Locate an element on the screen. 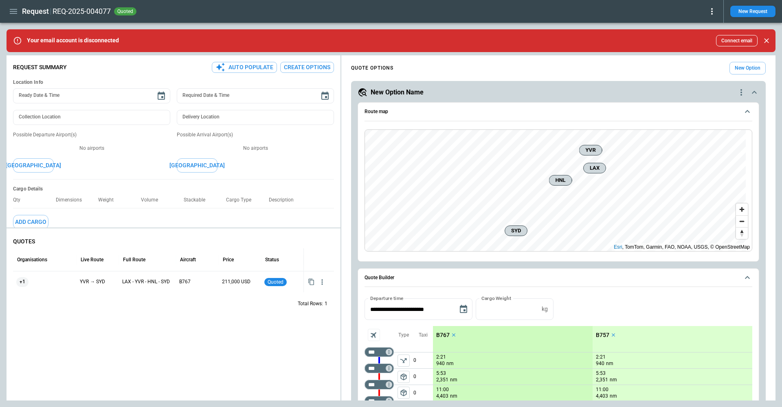  div: Organisations is located at coordinates (32, 260).